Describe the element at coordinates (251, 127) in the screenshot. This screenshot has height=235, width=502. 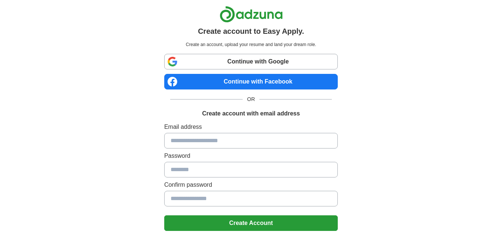
I see `label: Email address` at that location.